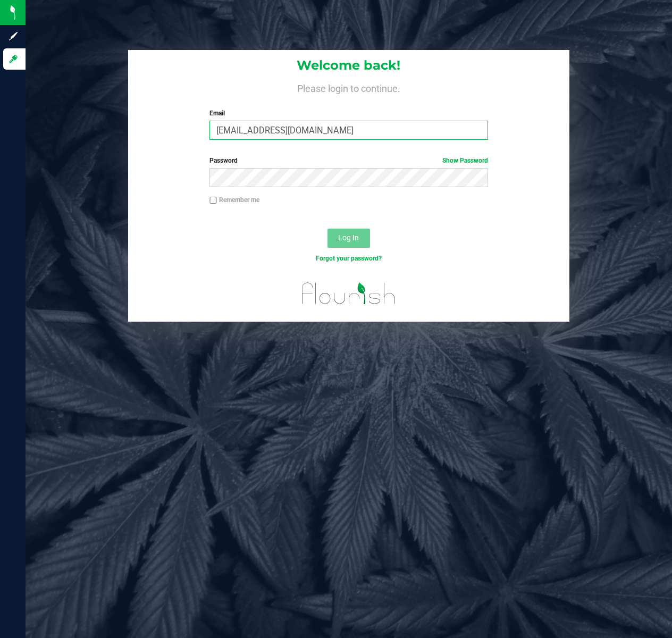 The width and height of the screenshot is (672, 638). Describe the element at coordinates (465, 160) in the screenshot. I see `a: Show Password` at that location.